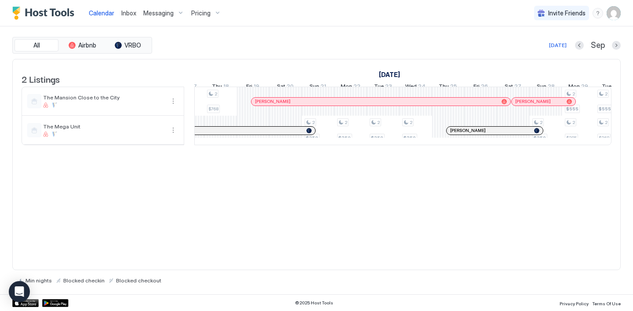  Describe the element at coordinates (480, 87) in the screenshot. I see `a: September 26, 2025` at that location.